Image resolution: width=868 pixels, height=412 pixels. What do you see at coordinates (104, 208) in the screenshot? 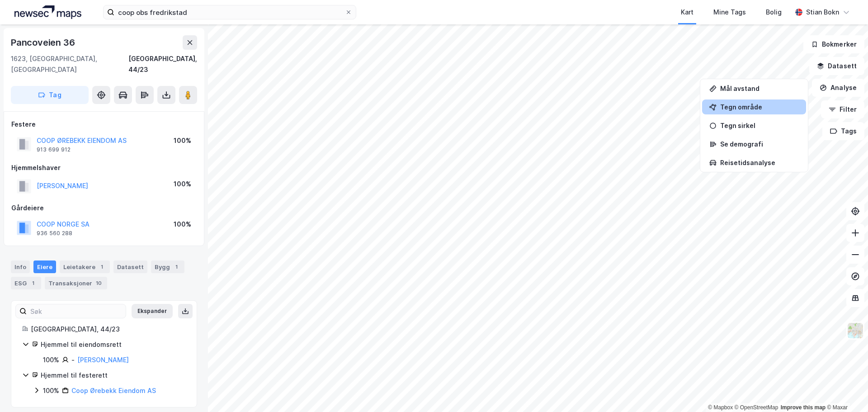
I see `div: Gårdeiere` at bounding box center [104, 208].